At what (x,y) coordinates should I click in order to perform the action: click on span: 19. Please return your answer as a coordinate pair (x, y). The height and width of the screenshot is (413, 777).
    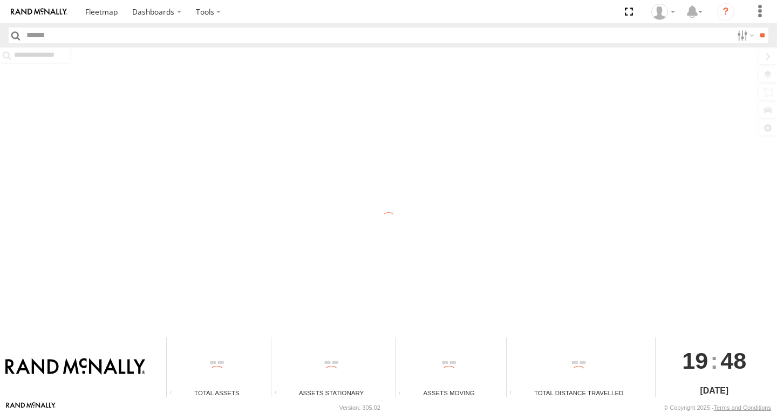
    Looking at the image, I should click on (695, 360).